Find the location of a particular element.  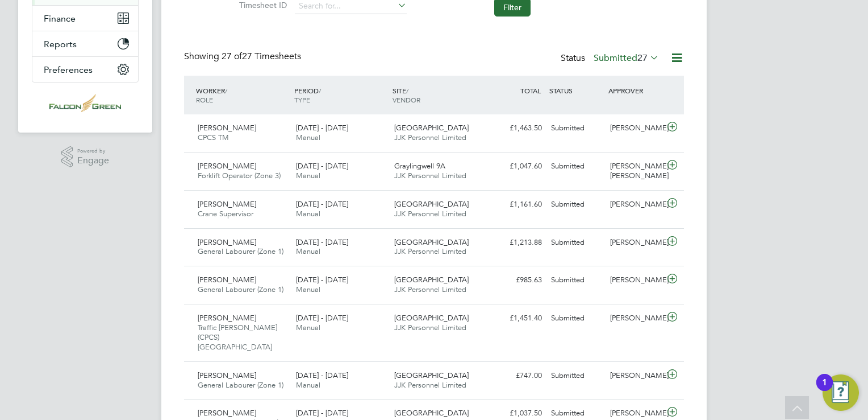

button: Open Resource Center, 1 new notification is located at coordinates (841, 393).